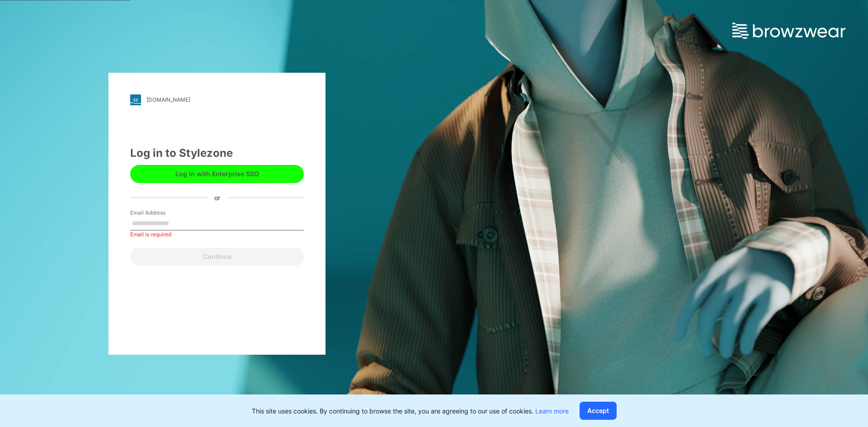 This screenshot has width=868, height=427. Describe the element at coordinates (598, 411) in the screenshot. I see `button: Accept` at that location.